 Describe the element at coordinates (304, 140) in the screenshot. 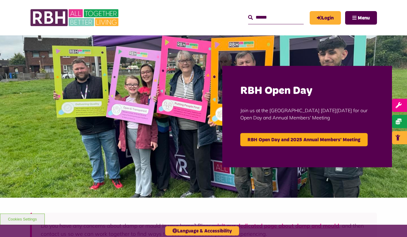

I see `a: RBH Open Day and 2025 Annual Members' Meeting` at that location.